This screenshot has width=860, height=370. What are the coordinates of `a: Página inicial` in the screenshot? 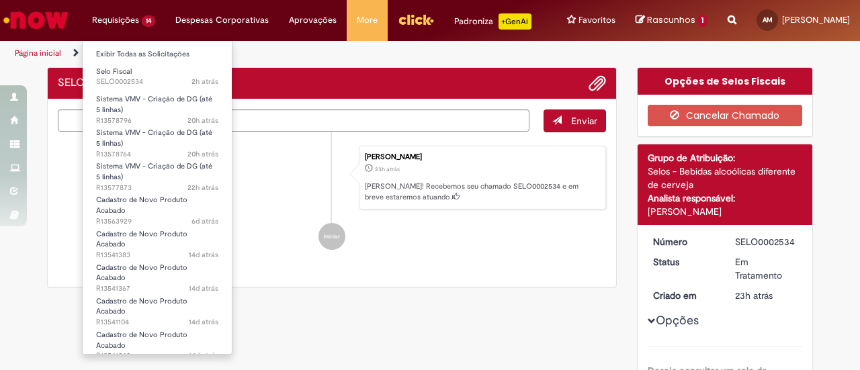 It's located at (38, 53).